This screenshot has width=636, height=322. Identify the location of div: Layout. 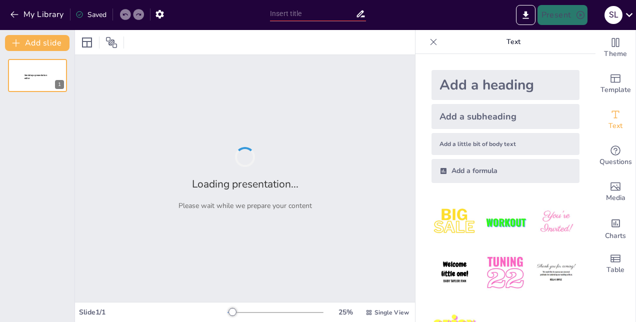
(87, 43).